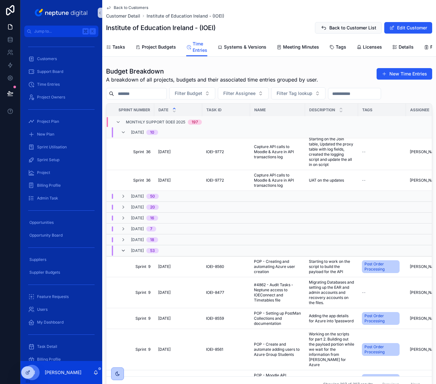 The width and height of the screenshot is (436, 384). I want to click on a: Sprint Setup, so click(61, 160).